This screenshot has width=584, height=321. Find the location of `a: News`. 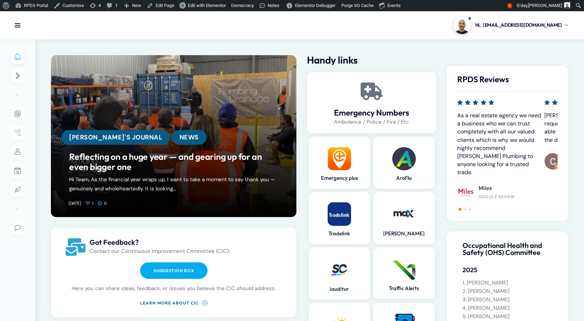

a: News is located at coordinates (189, 137).